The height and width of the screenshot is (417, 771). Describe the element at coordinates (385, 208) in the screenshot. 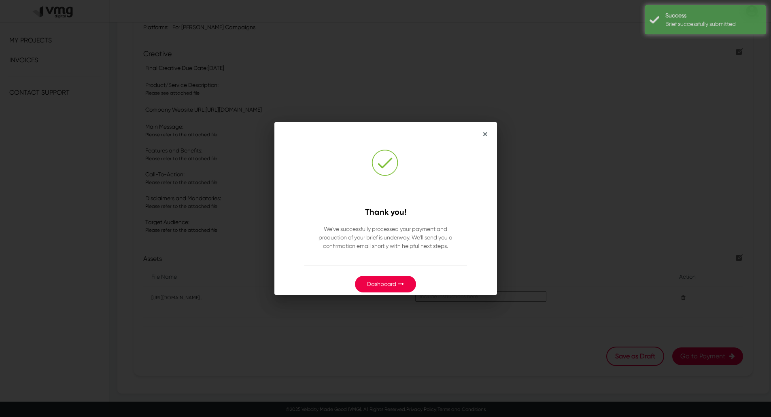

I see `h5: Thank you!` at that location.